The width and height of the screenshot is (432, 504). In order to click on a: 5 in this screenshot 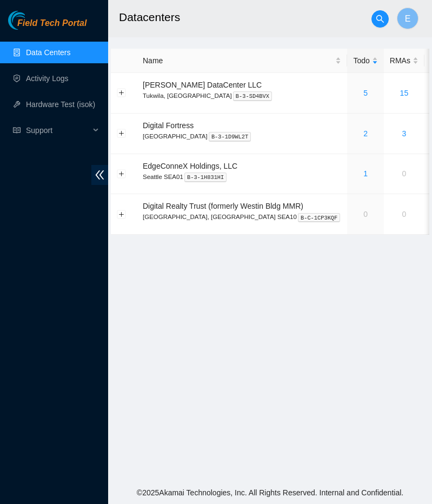, I will do `click(365, 93)`.